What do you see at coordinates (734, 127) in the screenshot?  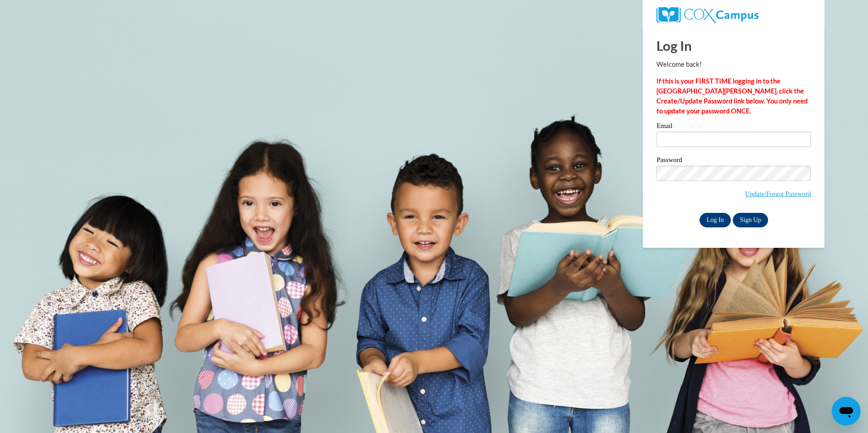 I see `label: Email` at bounding box center [734, 127].